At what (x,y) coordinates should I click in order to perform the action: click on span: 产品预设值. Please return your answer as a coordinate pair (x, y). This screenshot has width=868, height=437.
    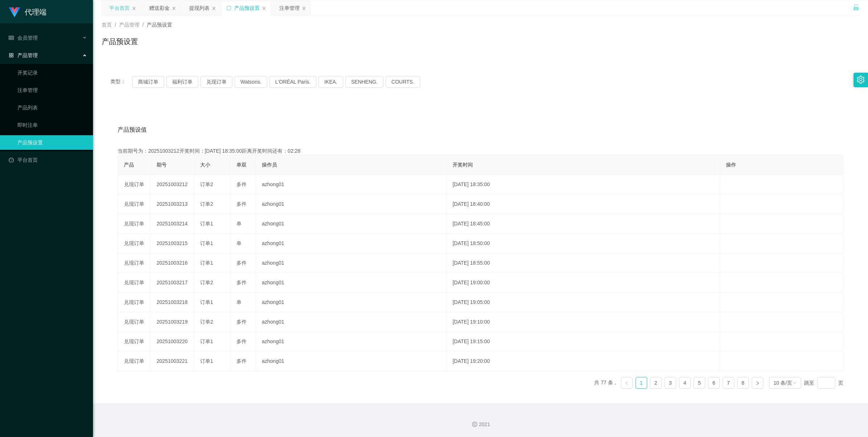
    Looking at the image, I should click on (132, 129).